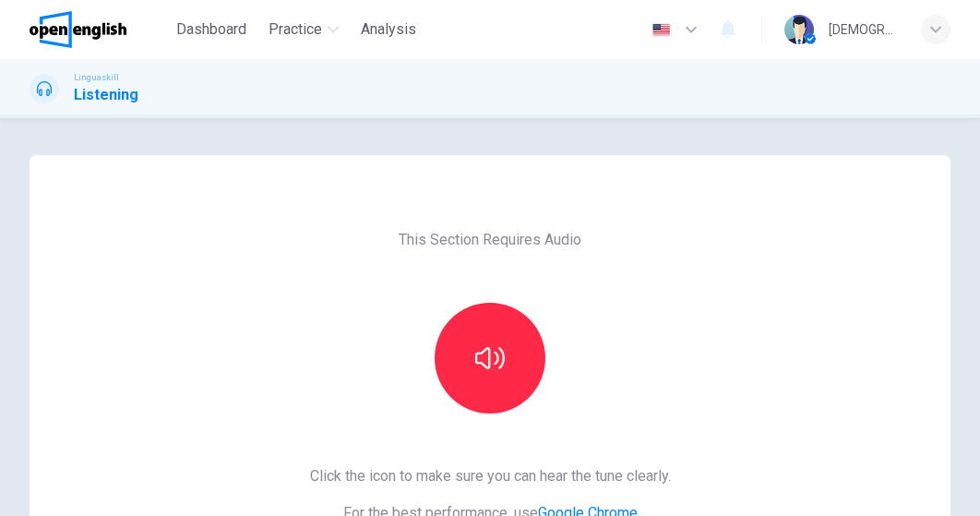  I want to click on h1: Listening, so click(106, 95).